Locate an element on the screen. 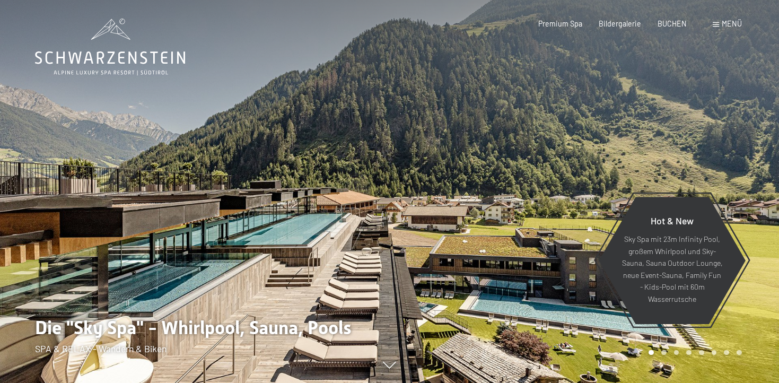 This screenshot has height=383, width=779. span: Hot & New is located at coordinates (672, 221).